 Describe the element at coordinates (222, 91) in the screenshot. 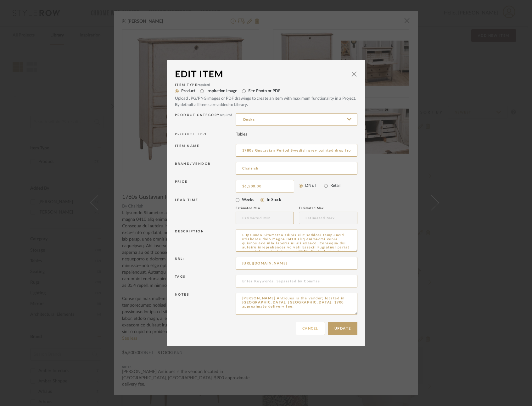

I see `label: Inspiration Image` at that location.